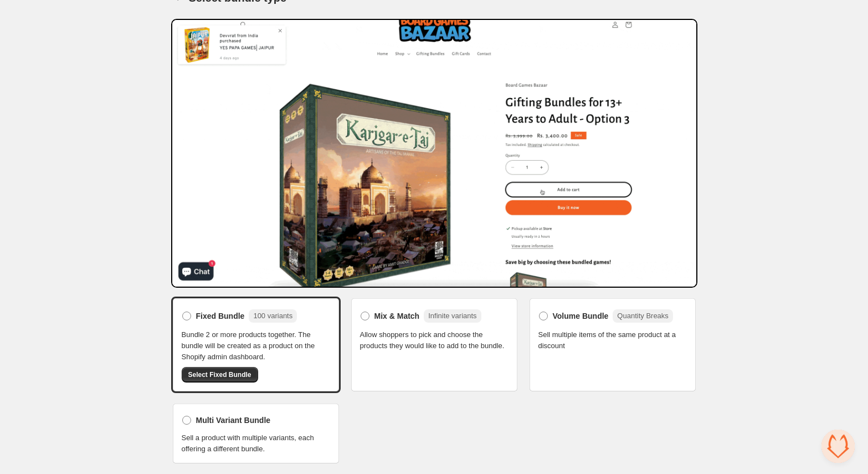 The width and height of the screenshot is (868, 474). What do you see at coordinates (838, 447) in the screenshot?
I see `a: Open chat` at bounding box center [838, 447].